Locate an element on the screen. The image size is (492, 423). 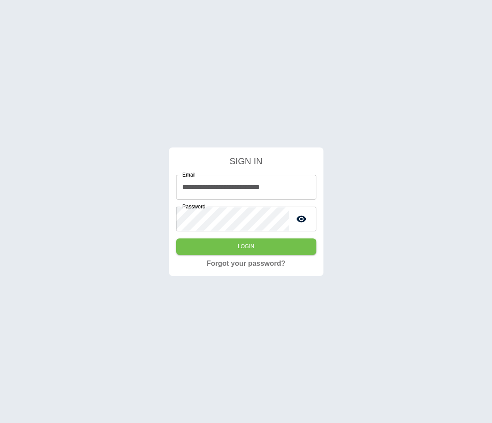
label: Password is located at coordinates (194, 206).